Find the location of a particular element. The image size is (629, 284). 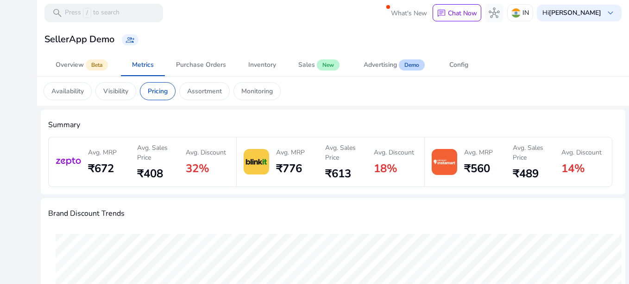

span: hub is located at coordinates (494, 13).